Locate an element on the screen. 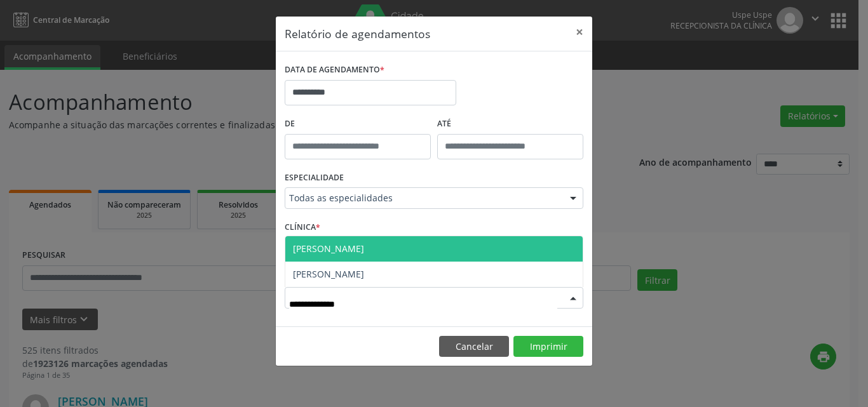 This screenshot has width=868, height=407. span: Todas as especialidades is located at coordinates (423, 199).